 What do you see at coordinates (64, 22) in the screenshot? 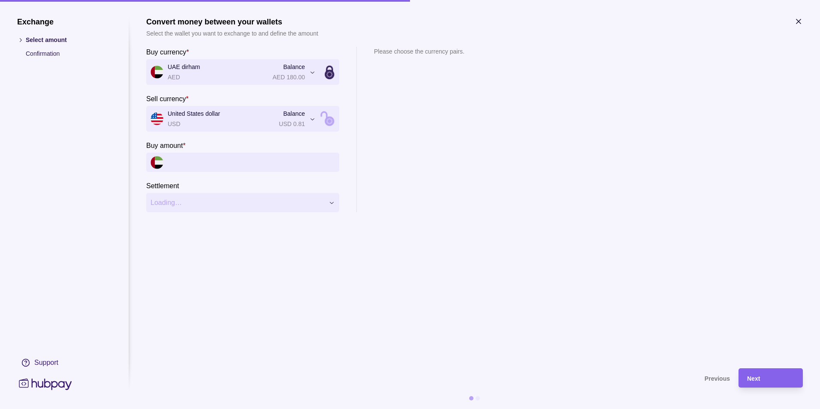
I see `h1: Exchange` at bounding box center [64, 22].